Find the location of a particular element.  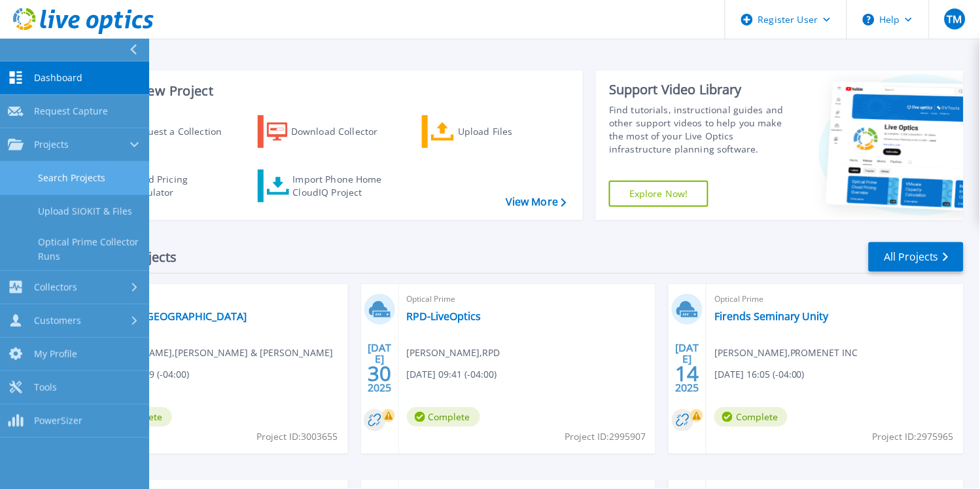

a: Cloud Pricing Calculator is located at coordinates (166, 186).